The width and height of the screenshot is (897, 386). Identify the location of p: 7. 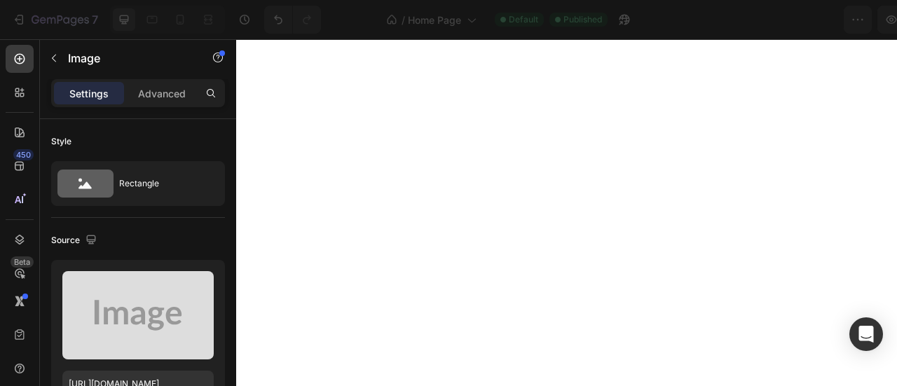
(95, 20).